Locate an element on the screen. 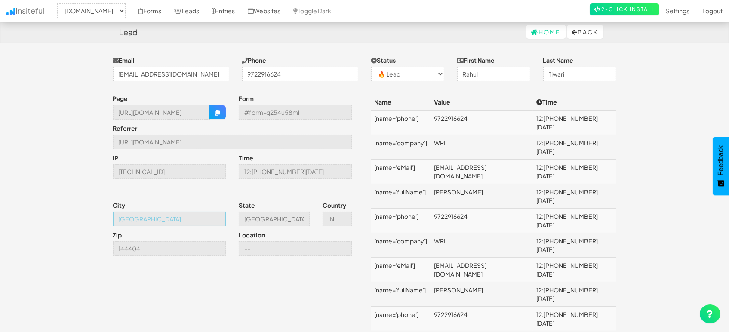  label: Referrer is located at coordinates (125, 128).